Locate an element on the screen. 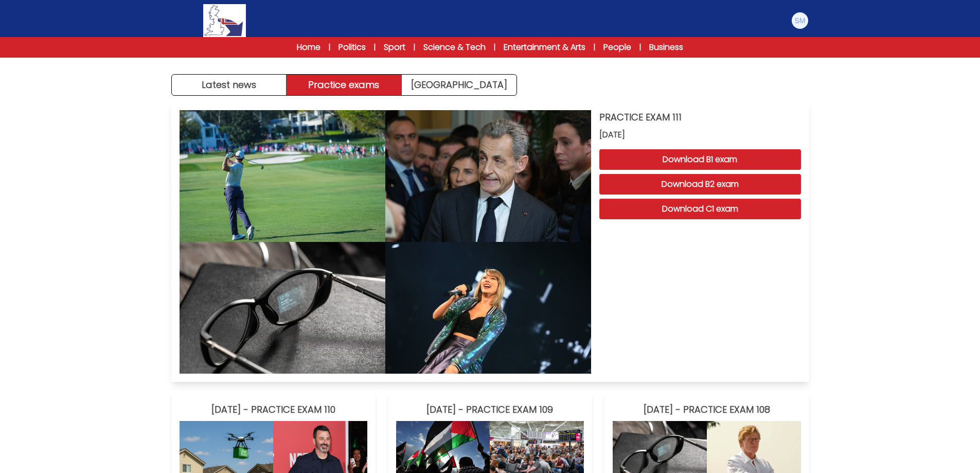 The width and height of the screenshot is (980, 473). button: Download B1 exam is located at coordinates (700, 160).